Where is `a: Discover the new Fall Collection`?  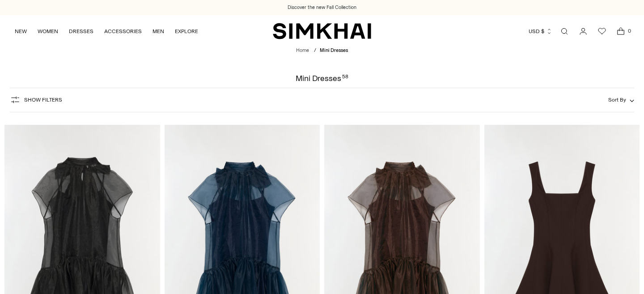
a: Discover the new Fall Collection is located at coordinates (322, 7).